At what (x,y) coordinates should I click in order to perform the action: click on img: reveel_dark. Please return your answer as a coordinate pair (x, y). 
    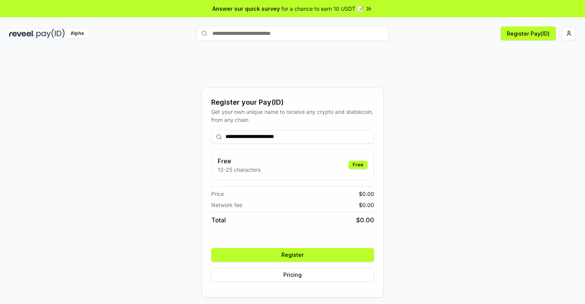
    Looking at the image, I should click on (22, 33).